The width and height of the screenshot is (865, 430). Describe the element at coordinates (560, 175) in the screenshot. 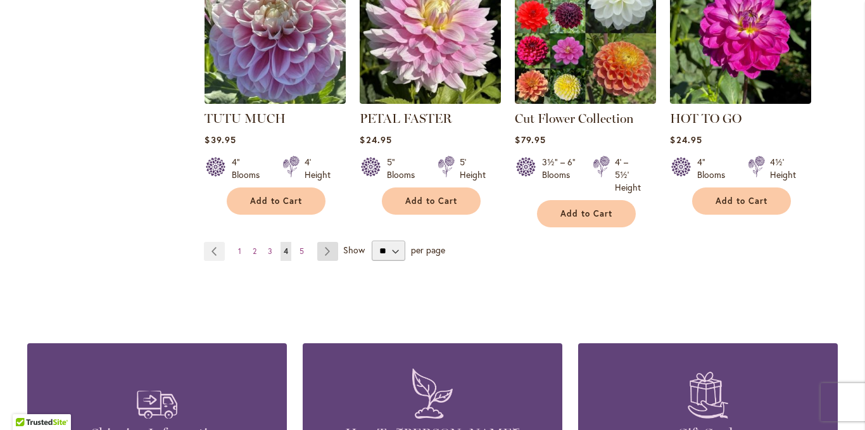

I see `div: 3½" – 6" Blooms` at that location.